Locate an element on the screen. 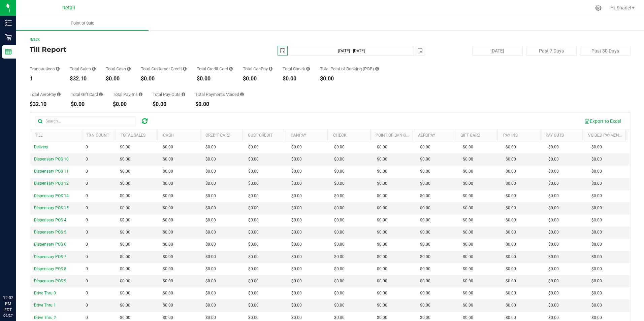 The image size is (644, 321). span: Dispensary POS 8 is located at coordinates (50, 269).